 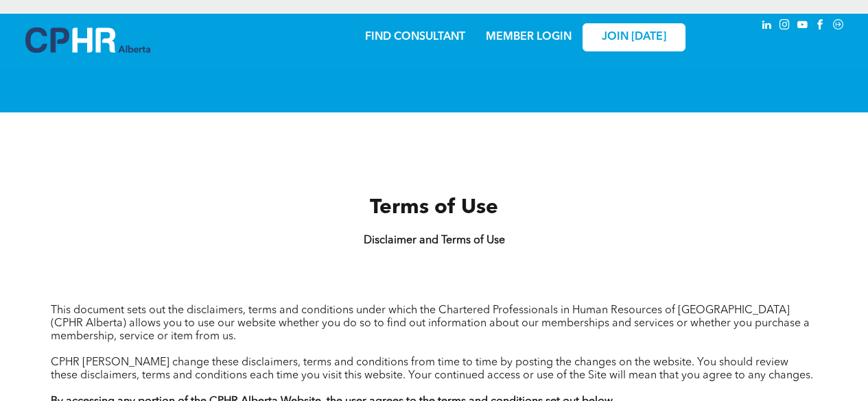 I want to click on span: Disclaimer and Terms of Use, so click(x=434, y=240).